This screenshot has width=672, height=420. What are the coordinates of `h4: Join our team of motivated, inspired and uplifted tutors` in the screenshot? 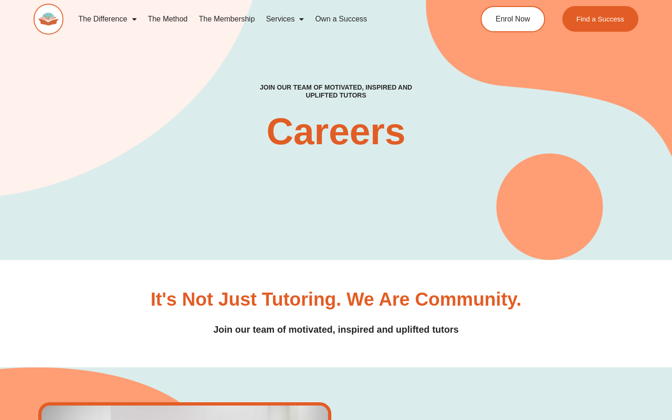 It's located at (336, 330).